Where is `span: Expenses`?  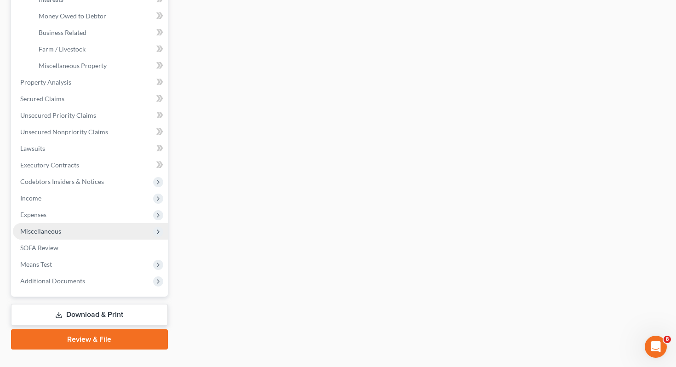
span: Expenses is located at coordinates (33, 214).